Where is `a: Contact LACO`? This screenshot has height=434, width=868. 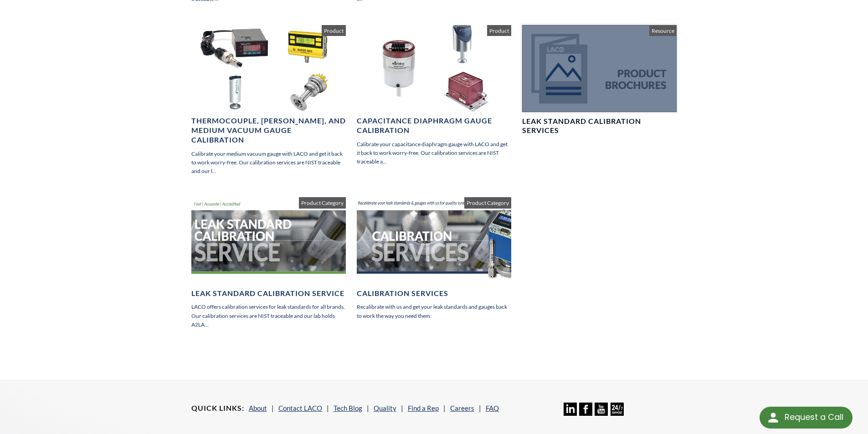
a: Contact LACO is located at coordinates (300, 408).